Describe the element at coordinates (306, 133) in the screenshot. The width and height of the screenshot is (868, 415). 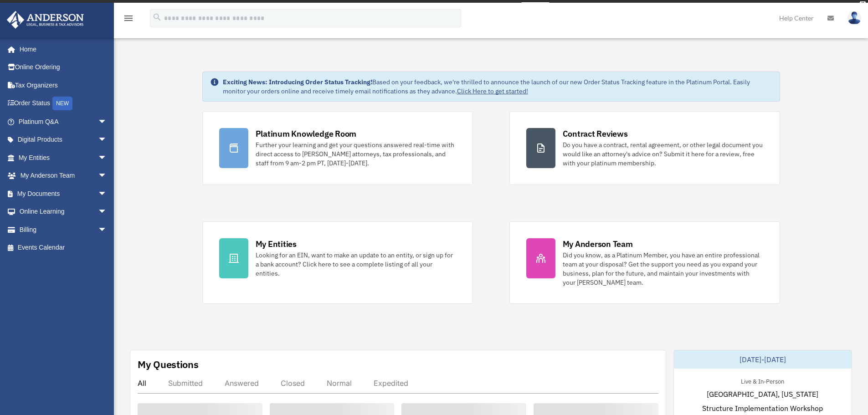
I see `div: Platinum Knowledge Room` at that location.